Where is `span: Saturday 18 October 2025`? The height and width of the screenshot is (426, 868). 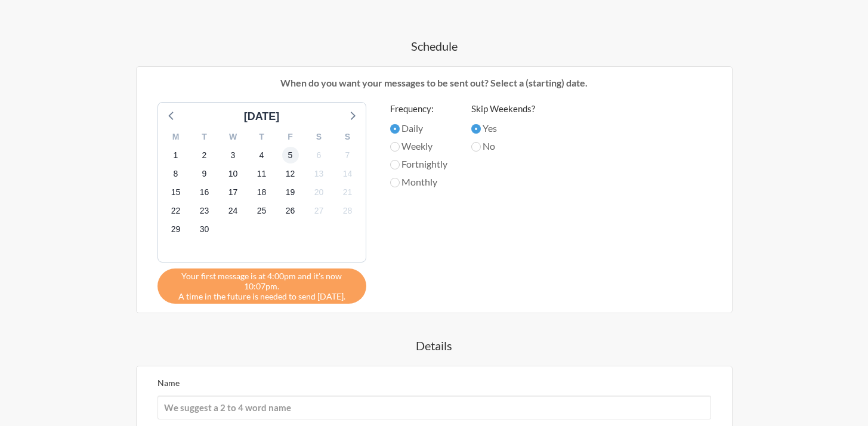 span: Saturday 18 October 2025 is located at coordinates (262, 193).